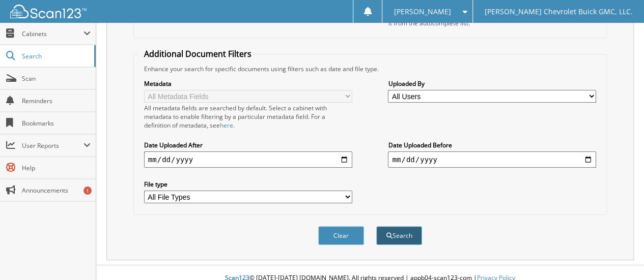 This screenshot has width=644, height=280. What do you see at coordinates (248, 116) in the screenshot?
I see `div: All metadata fields are searched by default. Select a cabinet with metadata to enable filtering b...` at bounding box center [248, 116].